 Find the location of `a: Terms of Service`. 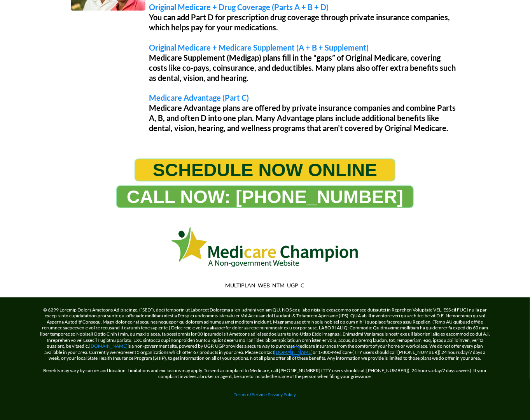

a: Terms of Service is located at coordinates (250, 395).